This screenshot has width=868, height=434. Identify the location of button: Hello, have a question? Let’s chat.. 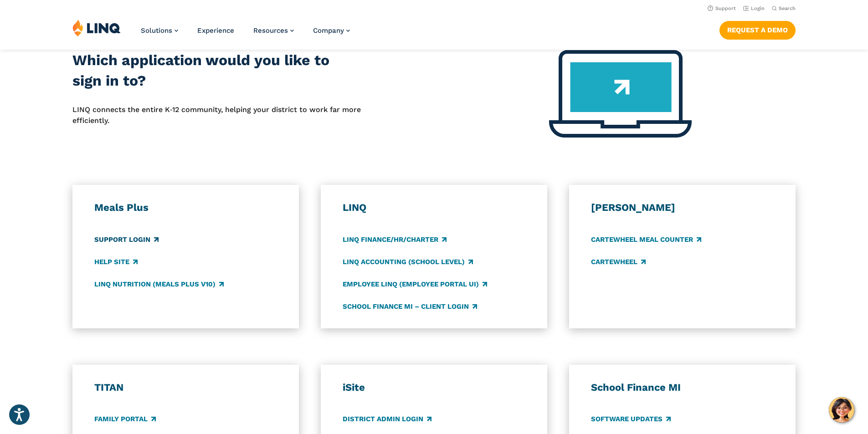
(842, 410).